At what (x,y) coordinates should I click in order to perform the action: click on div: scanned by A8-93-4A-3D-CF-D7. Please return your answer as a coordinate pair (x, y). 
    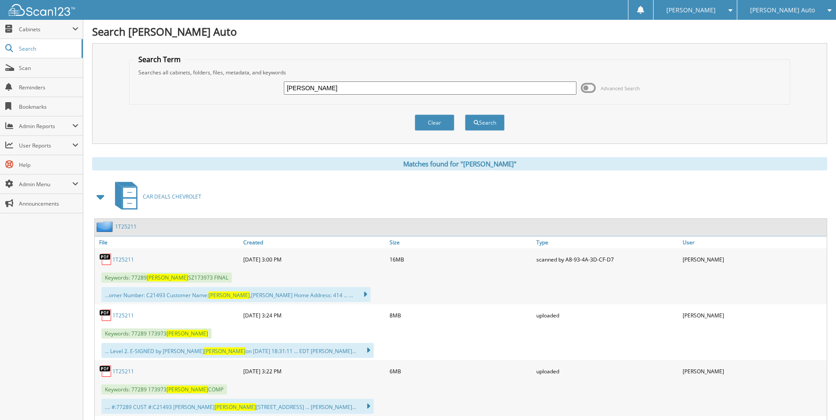
    Looking at the image, I should click on (607, 260).